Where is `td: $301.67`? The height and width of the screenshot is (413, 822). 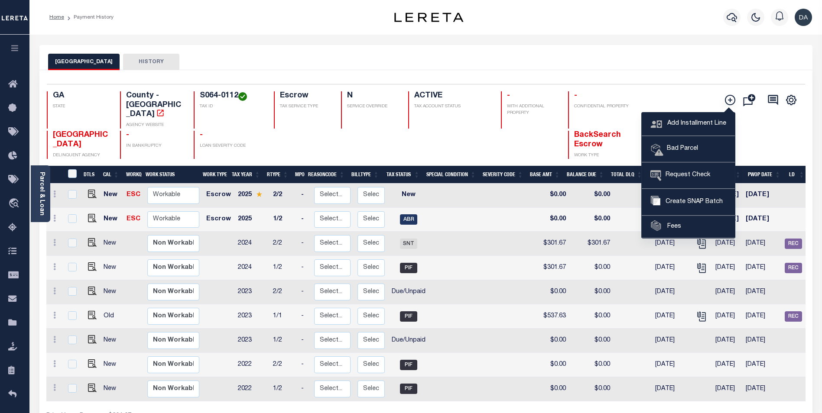
td: $301.67 is located at coordinates (592, 244).